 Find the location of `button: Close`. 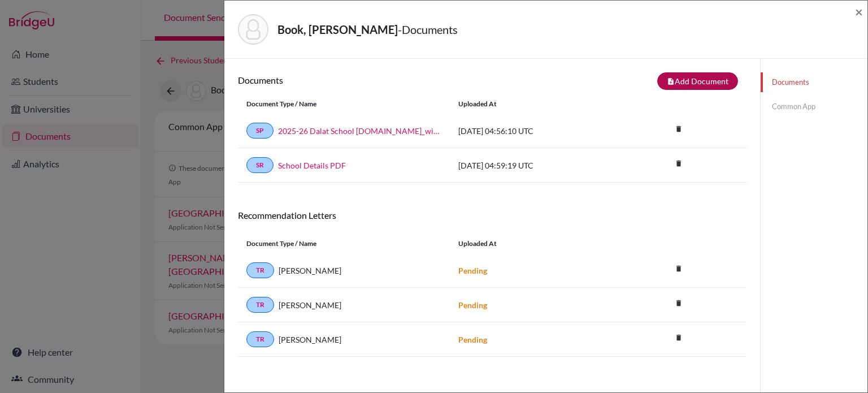

button: Close is located at coordinates (859, 12).